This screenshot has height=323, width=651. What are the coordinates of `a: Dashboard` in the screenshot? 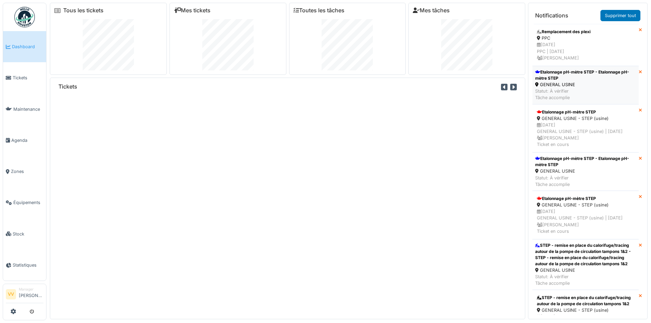 It's located at (25, 46).